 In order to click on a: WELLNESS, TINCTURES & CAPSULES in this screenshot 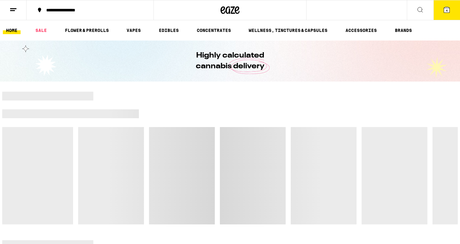, I will do `click(288, 30)`.